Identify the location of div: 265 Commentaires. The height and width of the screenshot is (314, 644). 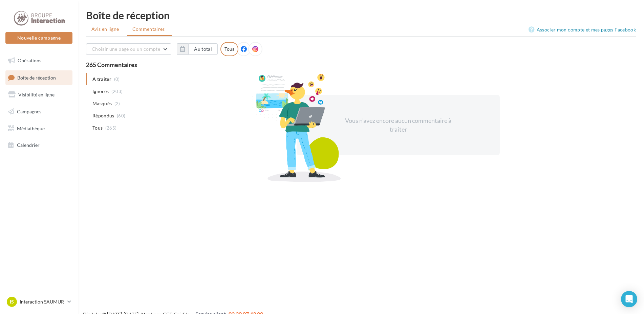
(361, 65).